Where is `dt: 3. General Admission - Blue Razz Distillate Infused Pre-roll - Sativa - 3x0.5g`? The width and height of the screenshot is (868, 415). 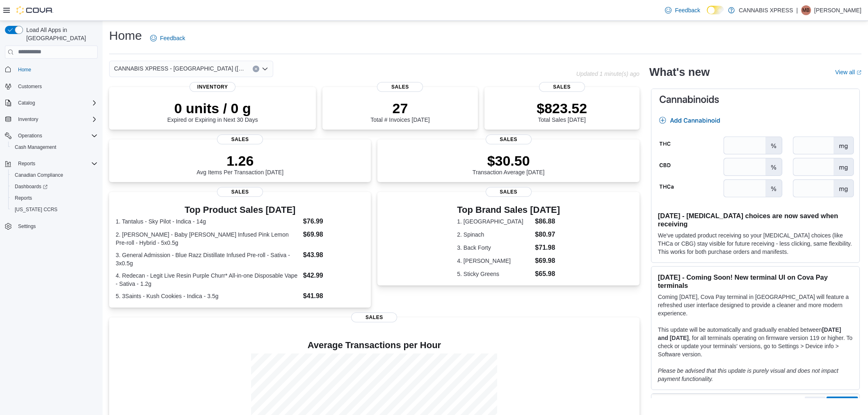 dt: 3. General Admission - Blue Razz Distillate Infused Pre-roll - Sativa - 3x0.5g is located at coordinates (208, 259).